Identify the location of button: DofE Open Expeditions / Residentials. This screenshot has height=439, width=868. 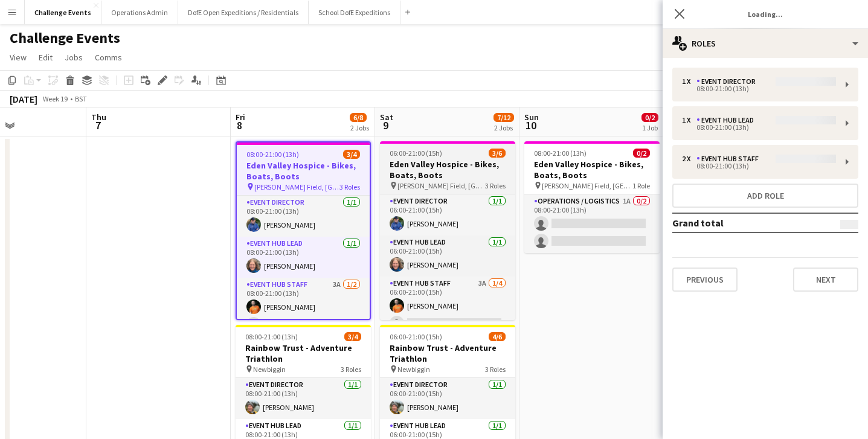
(243, 12).